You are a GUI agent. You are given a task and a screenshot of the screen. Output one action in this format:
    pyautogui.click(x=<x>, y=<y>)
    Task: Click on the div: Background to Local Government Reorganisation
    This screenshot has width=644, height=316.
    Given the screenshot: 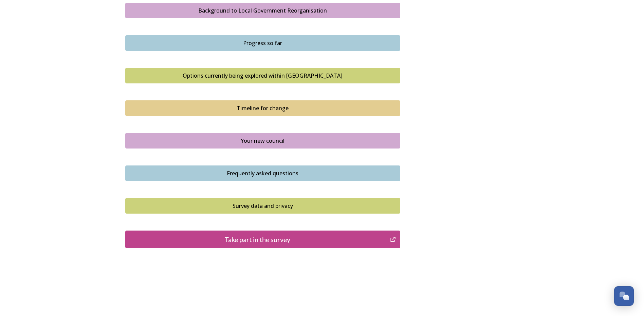 What is the action you would take?
    pyautogui.click(x=263, y=10)
    